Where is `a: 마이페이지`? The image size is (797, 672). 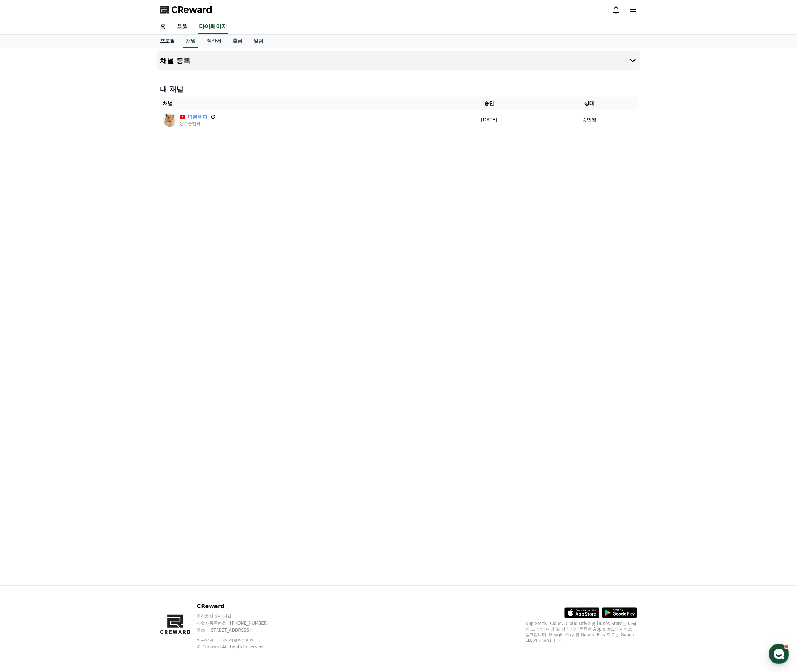
a: 마이페이지 is located at coordinates (213, 26).